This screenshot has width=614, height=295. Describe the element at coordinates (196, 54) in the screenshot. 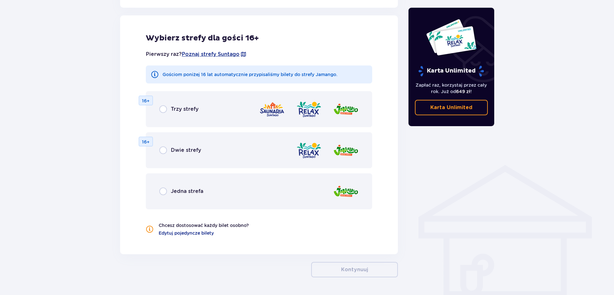

I see `p: Pierwszy raz?` at that location.